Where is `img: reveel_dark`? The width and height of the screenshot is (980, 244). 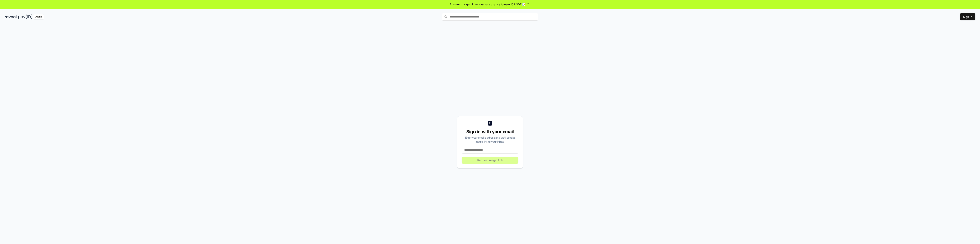
img: reveel_dark is located at coordinates (11, 17).